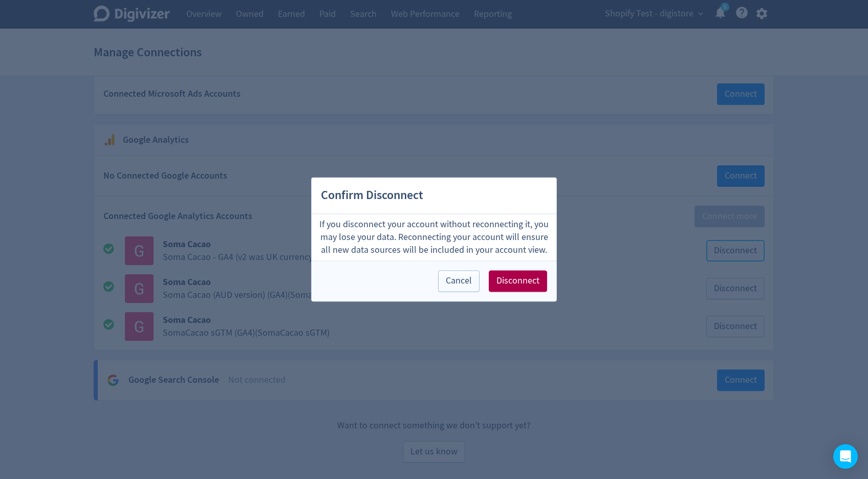 The height and width of the screenshot is (479, 868). Describe the element at coordinates (845, 456) in the screenshot. I see `div: Open Intercom Messenger` at that location.